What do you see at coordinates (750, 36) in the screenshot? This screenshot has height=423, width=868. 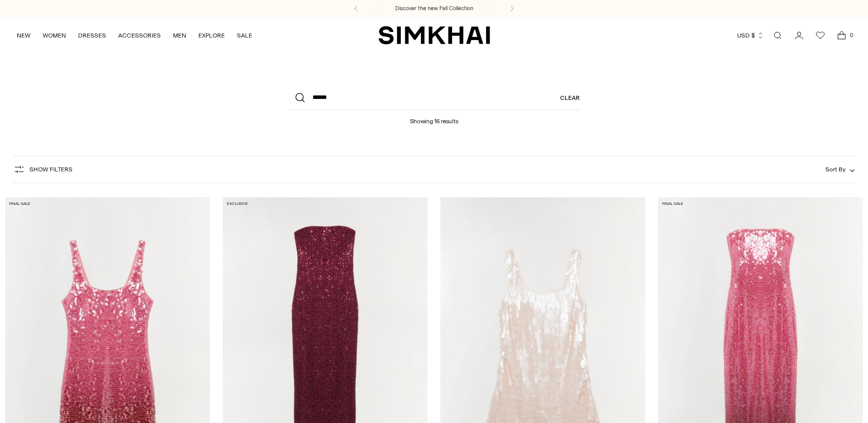 I see `button: USD $` at bounding box center [750, 36].